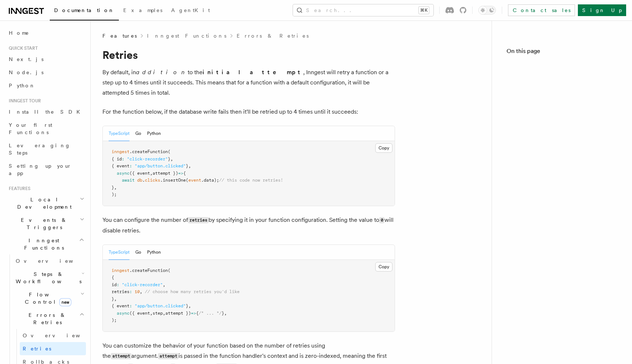 The image size is (632, 364). Describe the element at coordinates (186, 36) in the screenshot. I see `a: Inngest Functions` at that location.